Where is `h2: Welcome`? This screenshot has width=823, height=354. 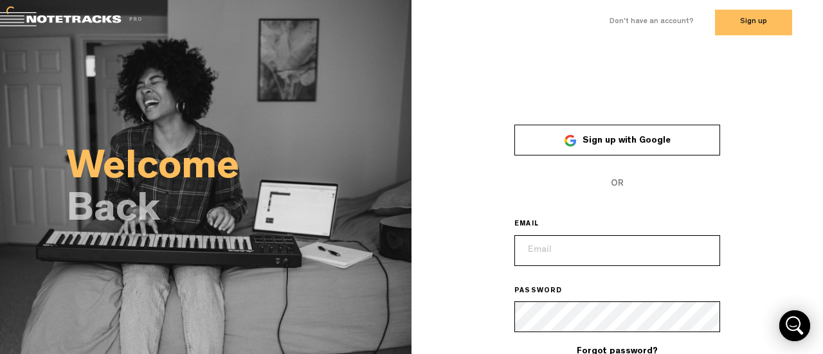
h2: Welcome is located at coordinates (239, 170).